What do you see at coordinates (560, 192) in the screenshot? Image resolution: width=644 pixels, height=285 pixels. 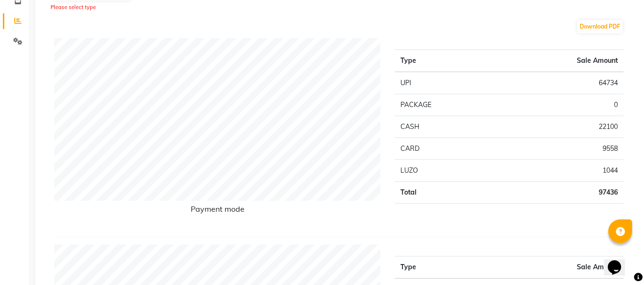 I see `td: 97436` at bounding box center [560, 192].